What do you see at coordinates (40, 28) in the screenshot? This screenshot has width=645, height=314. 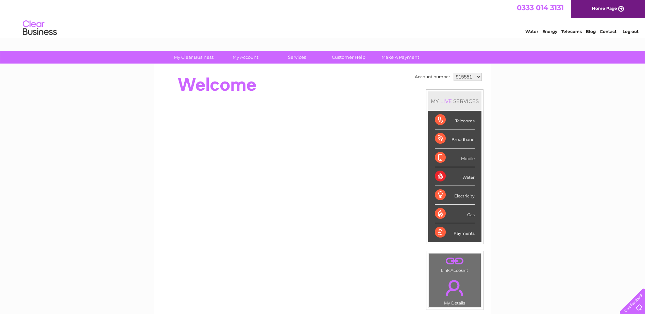 I see `img: logo.png` at bounding box center [40, 28].